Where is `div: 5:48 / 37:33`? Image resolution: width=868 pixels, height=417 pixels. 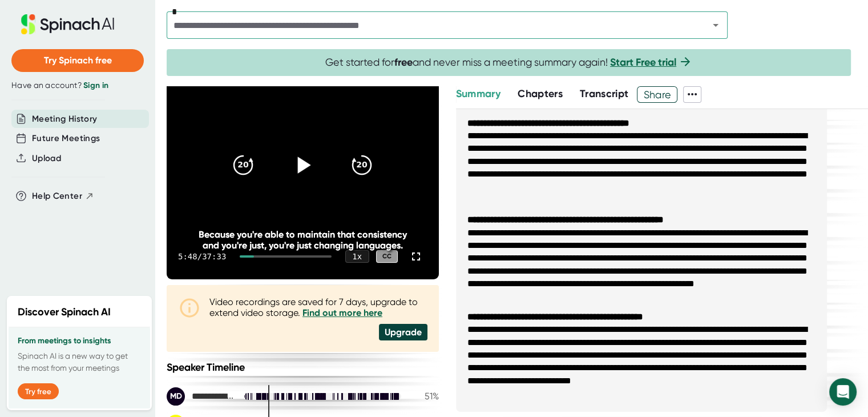 div: 5:48 / 37:33 is located at coordinates (202, 256).